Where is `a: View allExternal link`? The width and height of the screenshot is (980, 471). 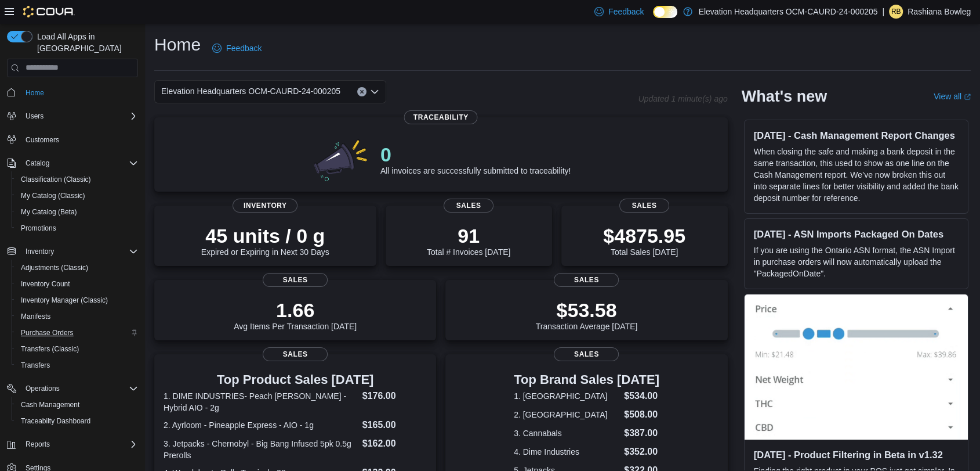
a: View allExternal link is located at coordinates (952, 96).